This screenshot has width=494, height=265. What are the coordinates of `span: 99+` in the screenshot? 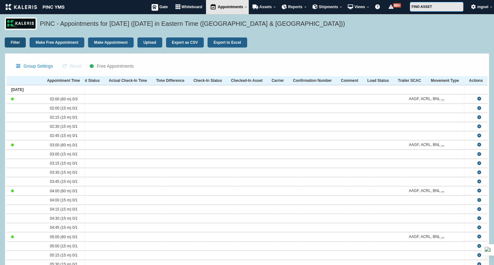 It's located at (396, 5).